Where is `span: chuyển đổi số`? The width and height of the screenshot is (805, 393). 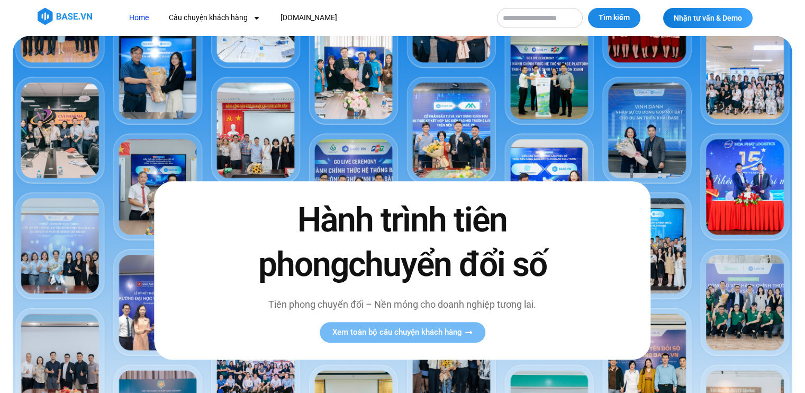
span: chuyển đổi số is located at coordinates (447, 264).